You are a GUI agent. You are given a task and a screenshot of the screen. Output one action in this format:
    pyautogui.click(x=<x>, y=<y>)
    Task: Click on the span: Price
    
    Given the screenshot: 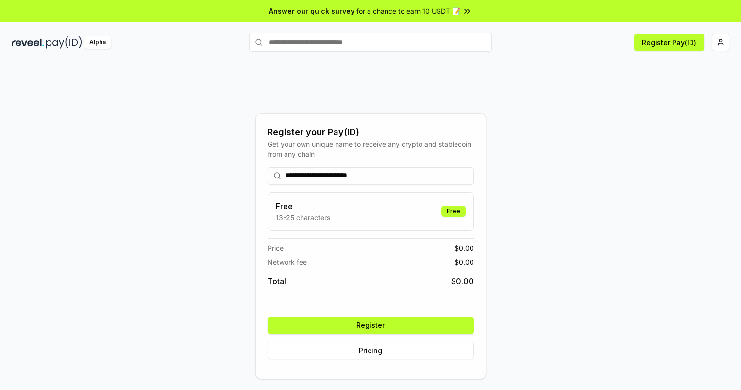 What is the action you would take?
    pyautogui.click(x=275, y=248)
    